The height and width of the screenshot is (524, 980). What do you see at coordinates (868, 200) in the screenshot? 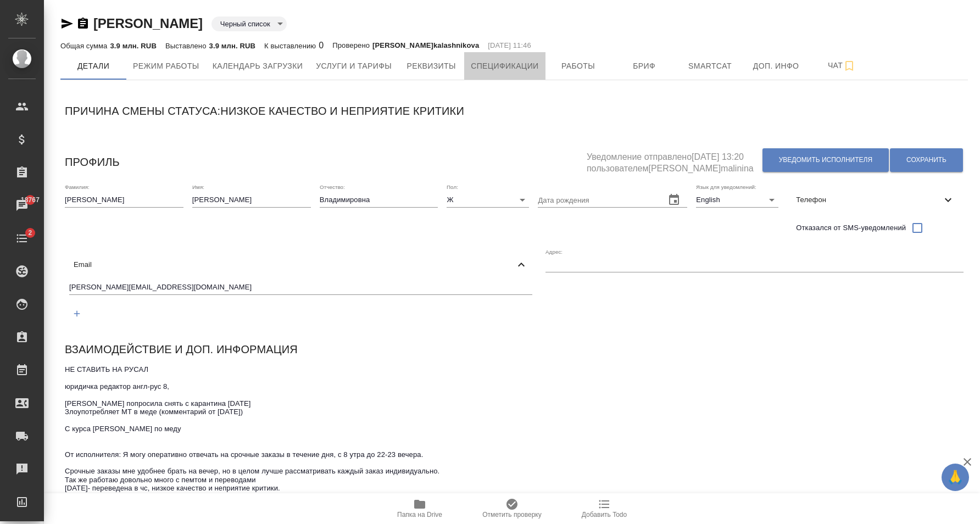
I see `span: Телефон` at bounding box center [868, 200].